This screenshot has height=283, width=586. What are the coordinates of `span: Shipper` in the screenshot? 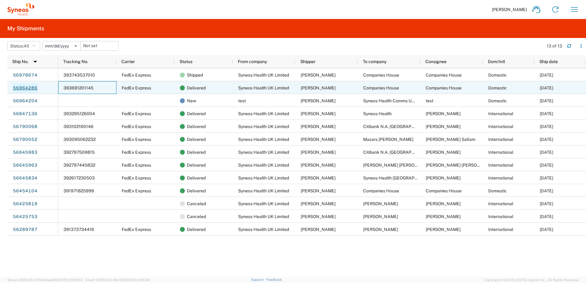 It's located at (308, 62).